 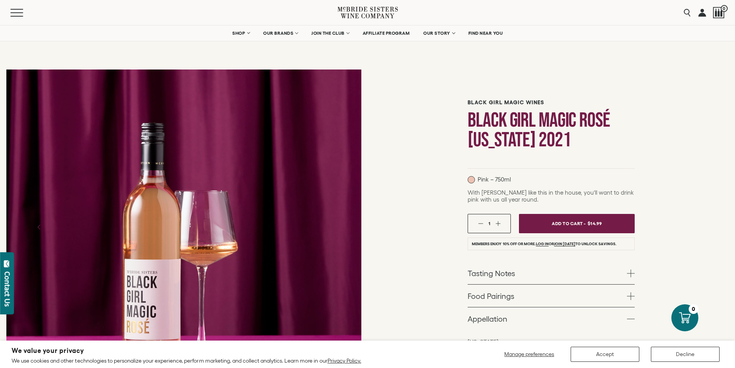 What do you see at coordinates (529, 354) in the screenshot?
I see `span: Manage preferences` at bounding box center [529, 354].